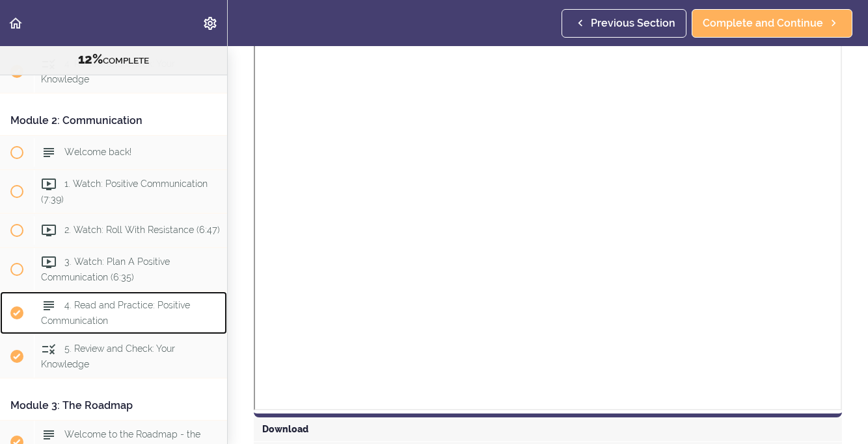 The image size is (868, 444). Describe the element at coordinates (548, 430) in the screenshot. I see `div: Download` at that location.